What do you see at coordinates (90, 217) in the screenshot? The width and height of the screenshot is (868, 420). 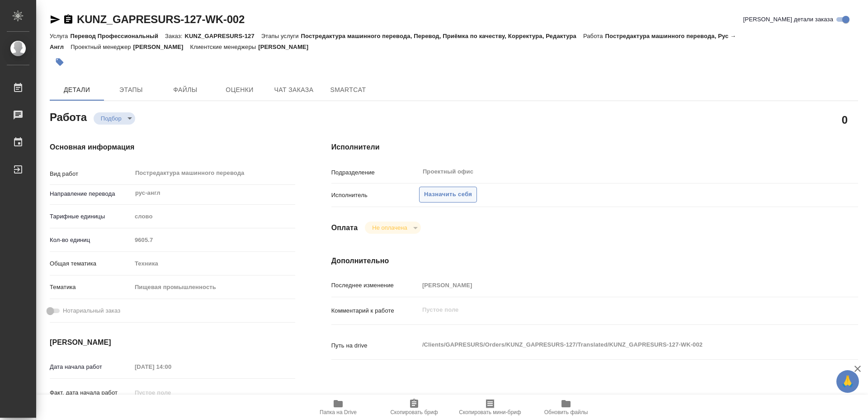 I see `p: Тарифные единицы` at bounding box center [90, 217].